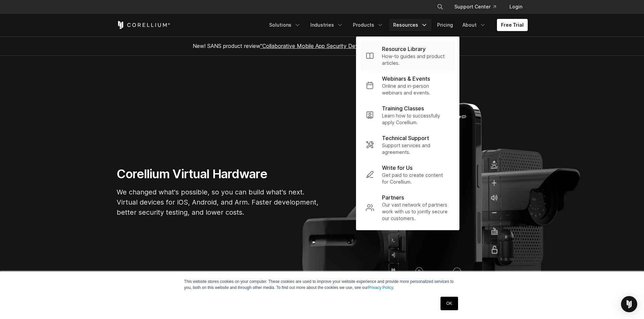 Image resolution: width=644 pixels, height=319 pixels. Describe the element at coordinates (415, 60) in the screenshot. I see `p: How-to guides and product articles.` at that location.